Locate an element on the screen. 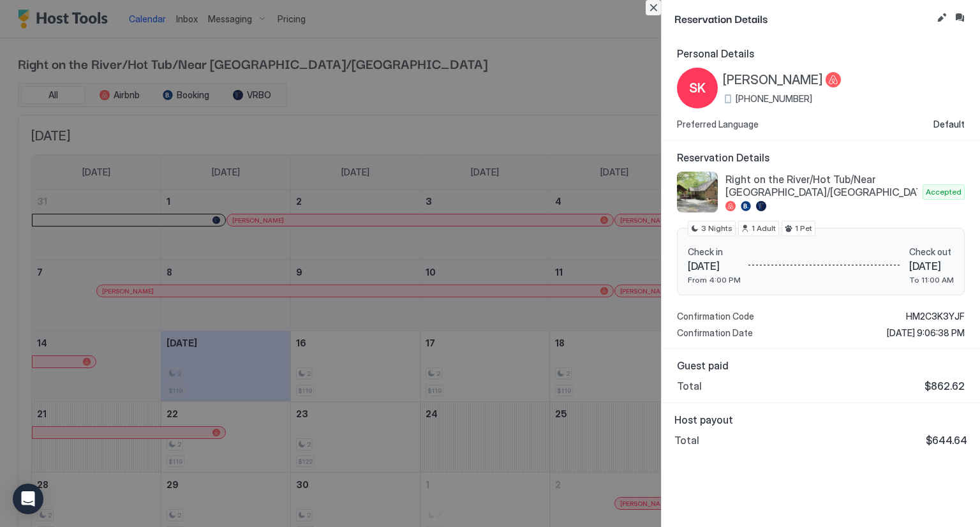 This screenshot has width=980, height=527. span: Confirmation Date is located at coordinates (715, 333).